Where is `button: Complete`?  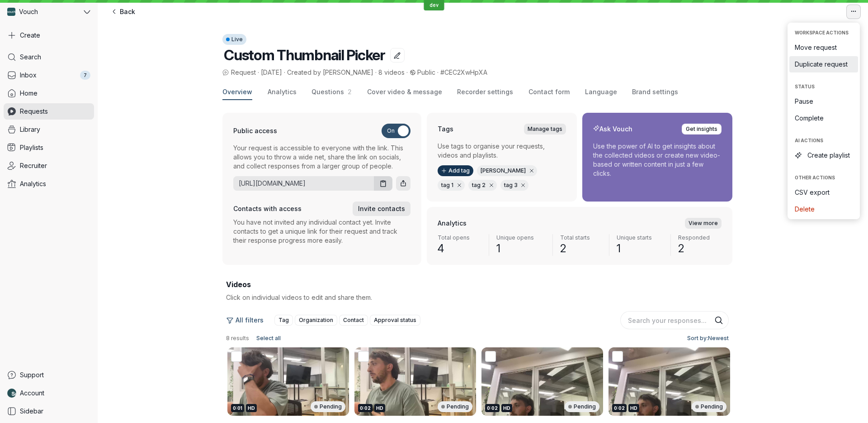 button: Complete is located at coordinates (824, 118).